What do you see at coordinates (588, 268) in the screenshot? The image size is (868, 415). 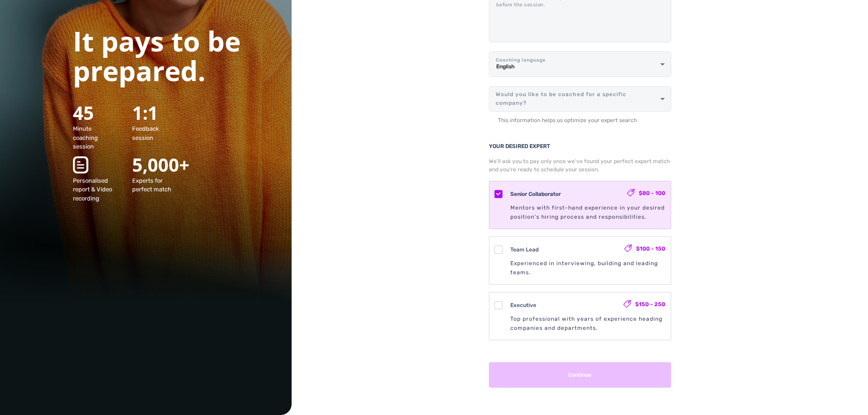 I see `div: Experienced in interviewing, building and leading teams.` at bounding box center [588, 268].